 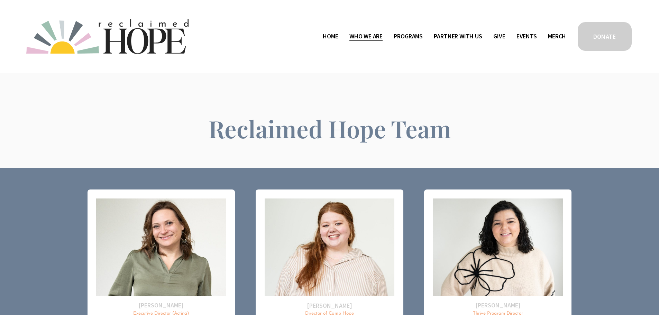 I want to click on span: Reclaimed Hope Team, so click(x=330, y=128).